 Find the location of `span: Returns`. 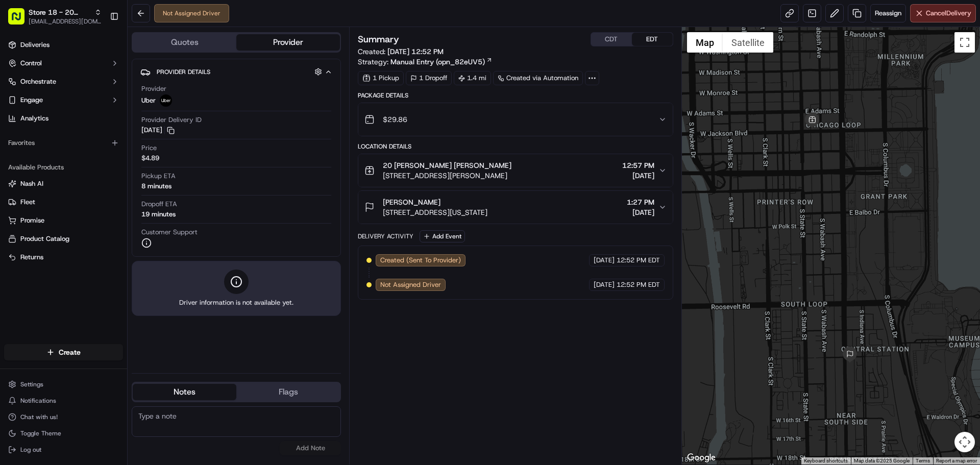

span: Returns is located at coordinates (31, 257).